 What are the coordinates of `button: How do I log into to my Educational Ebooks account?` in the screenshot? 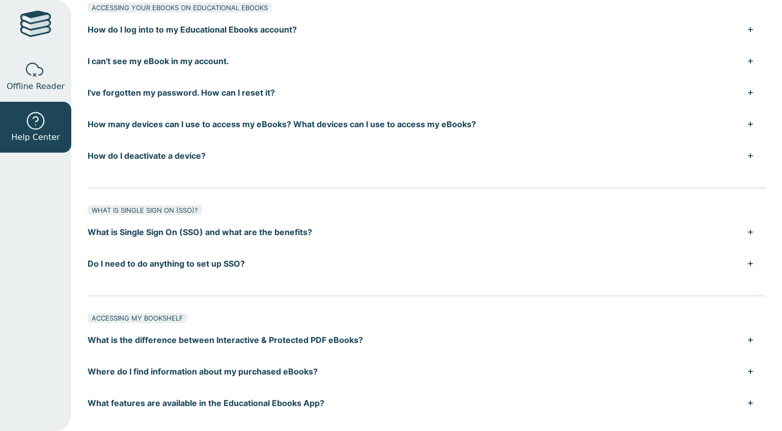 It's located at (427, 30).